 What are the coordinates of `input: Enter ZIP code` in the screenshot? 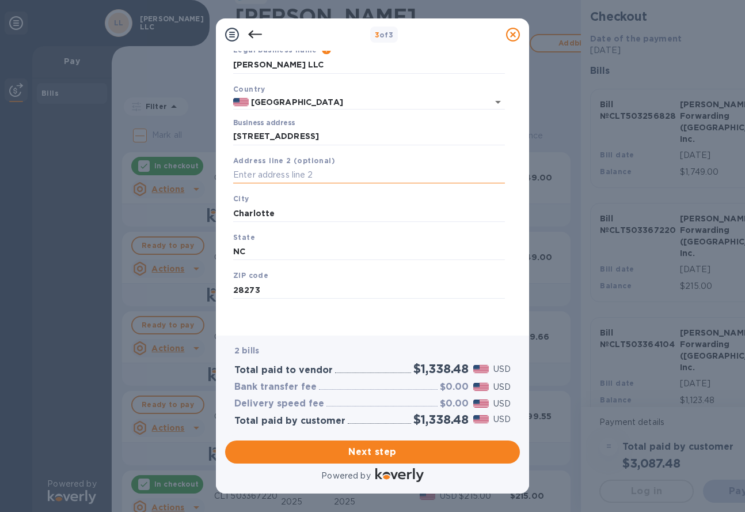 It's located at (369, 290).